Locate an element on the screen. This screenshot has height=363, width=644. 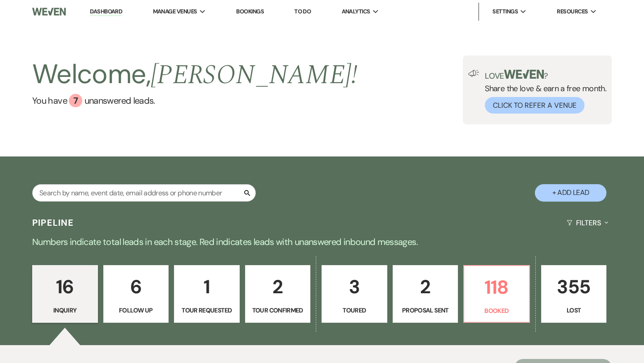
p: 6 is located at coordinates (136, 286).